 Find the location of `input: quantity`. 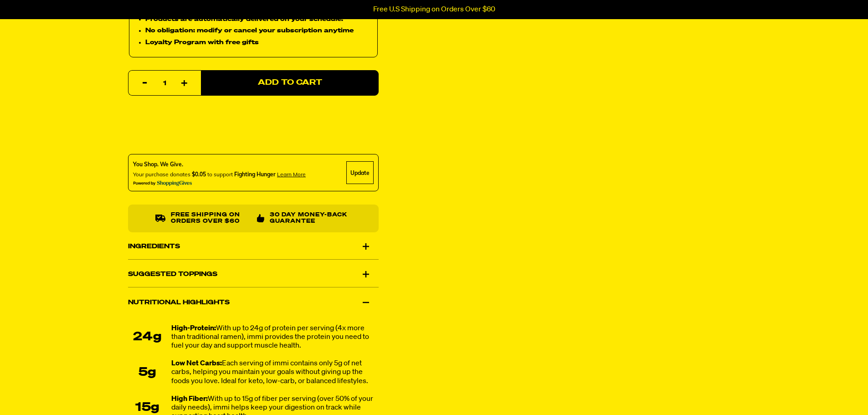

input: quantity is located at coordinates (165, 83).